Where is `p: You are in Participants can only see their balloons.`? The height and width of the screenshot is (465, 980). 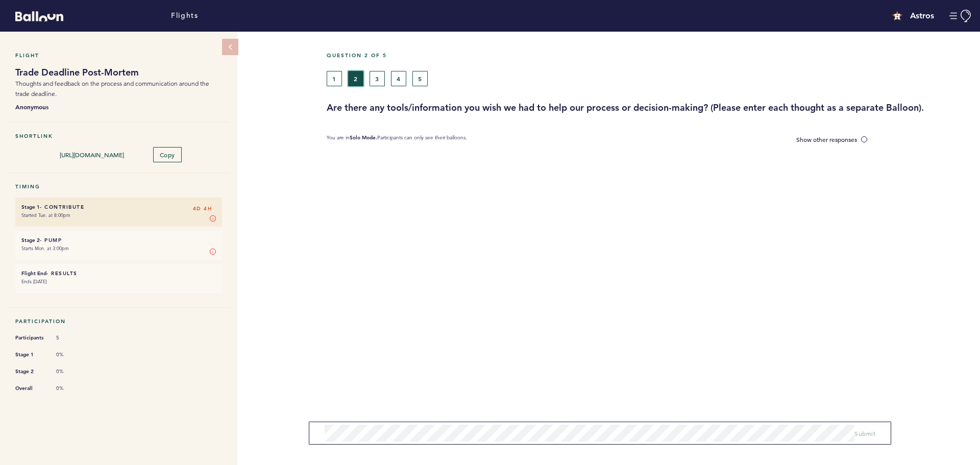
p: You are in Participants can only see their balloons. is located at coordinates (397, 139).